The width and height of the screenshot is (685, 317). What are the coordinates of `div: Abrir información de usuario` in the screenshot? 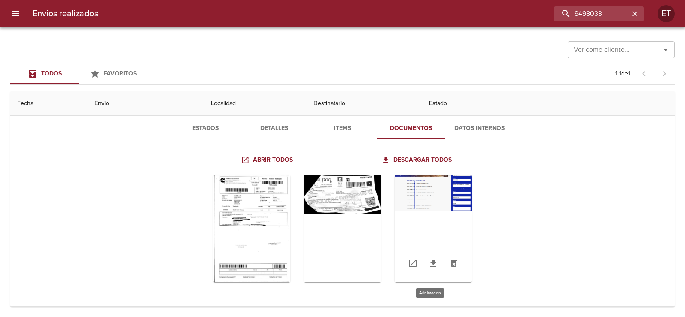 It's located at (667, 14).